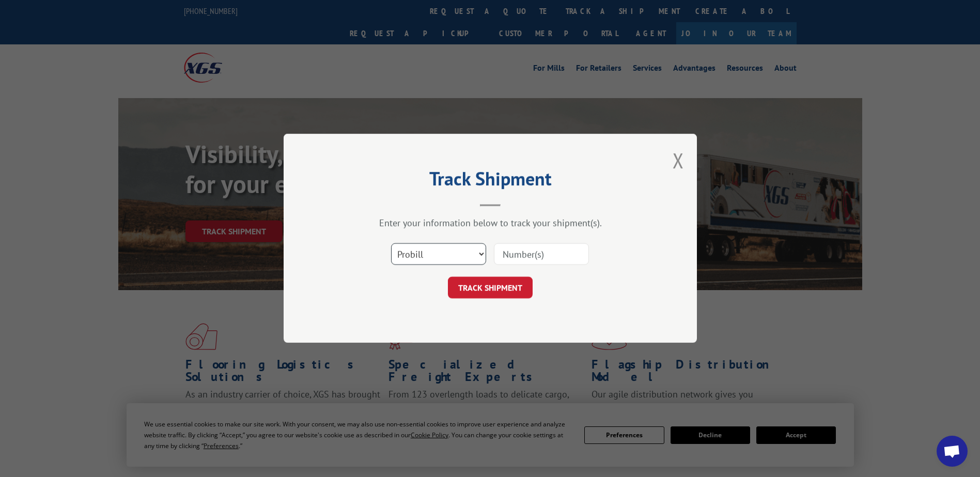  Describe the element at coordinates (490, 181) in the screenshot. I see `h2: Track Shipment` at that location.